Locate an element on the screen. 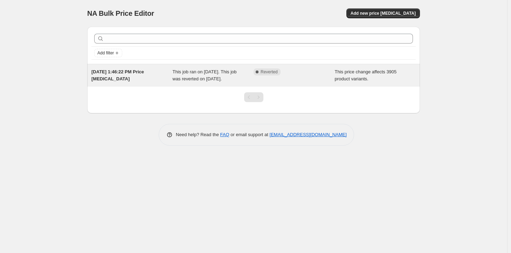 The height and width of the screenshot is (253, 511). span: or email support at is located at coordinates (250, 134).